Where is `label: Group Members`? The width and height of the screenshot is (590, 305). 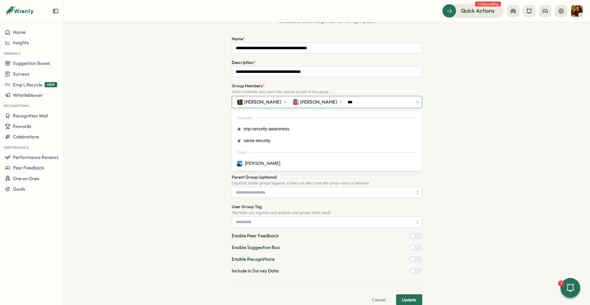 label: Group Members is located at coordinates (248, 86).